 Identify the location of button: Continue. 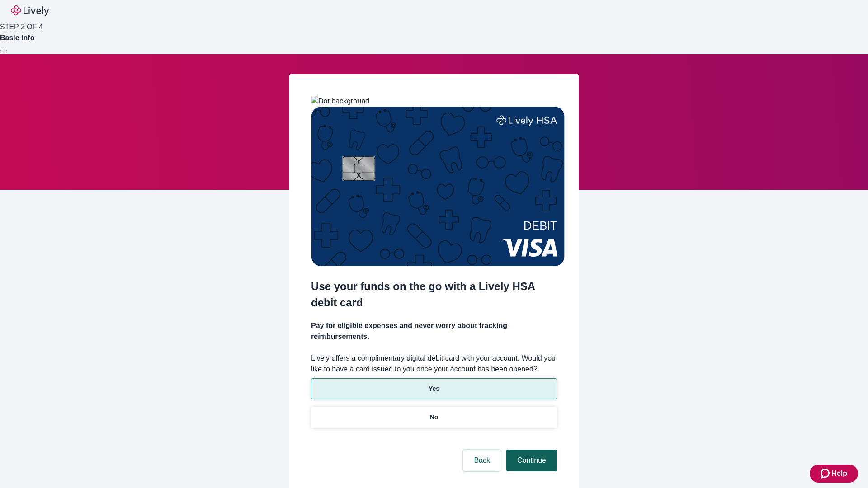
(532, 461).